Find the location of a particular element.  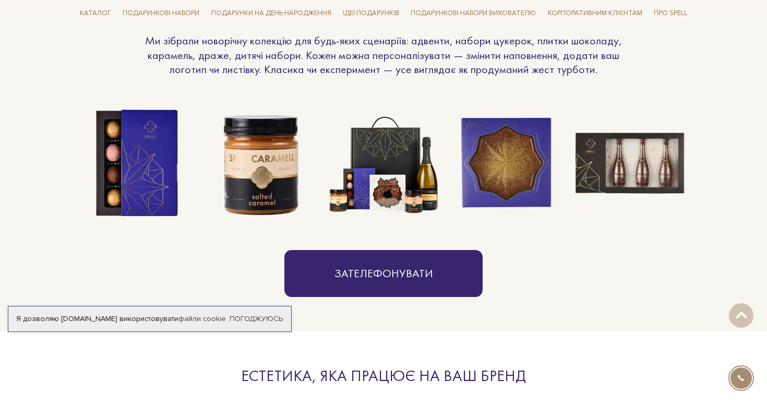

a: Погоджуюсь is located at coordinates (256, 319).